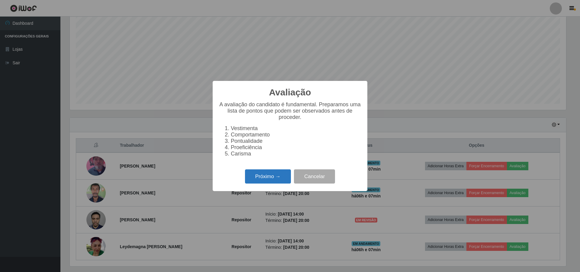 This screenshot has height=272, width=580. I want to click on li: Pontualidade, so click(296, 141).